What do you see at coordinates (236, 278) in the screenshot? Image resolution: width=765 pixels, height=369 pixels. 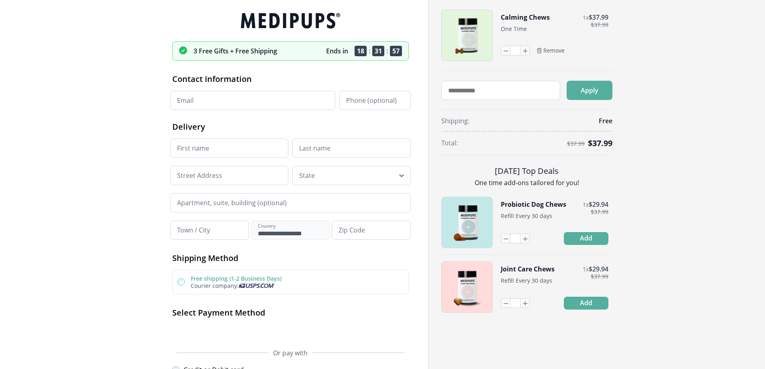 I see `label: Free shipping (1-2 Business Days)` at bounding box center [236, 278].